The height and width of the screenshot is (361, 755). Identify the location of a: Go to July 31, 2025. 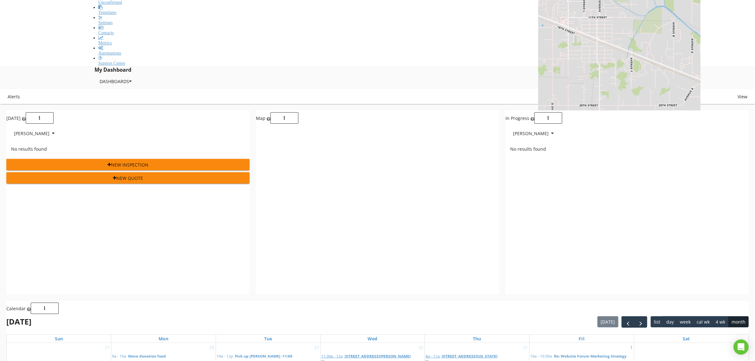
(525, 347).